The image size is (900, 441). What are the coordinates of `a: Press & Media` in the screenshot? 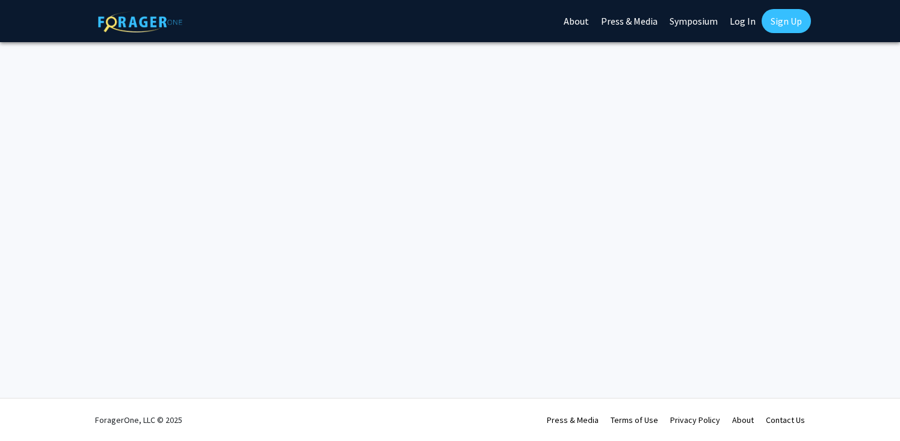 It's located at (573, 420).